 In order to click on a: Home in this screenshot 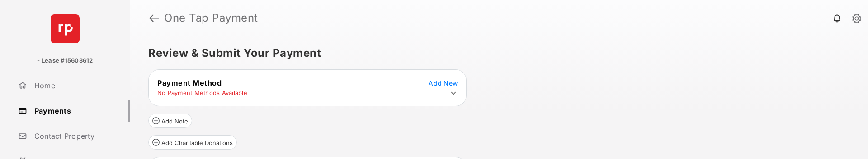, I will do `click(73, 85)`.